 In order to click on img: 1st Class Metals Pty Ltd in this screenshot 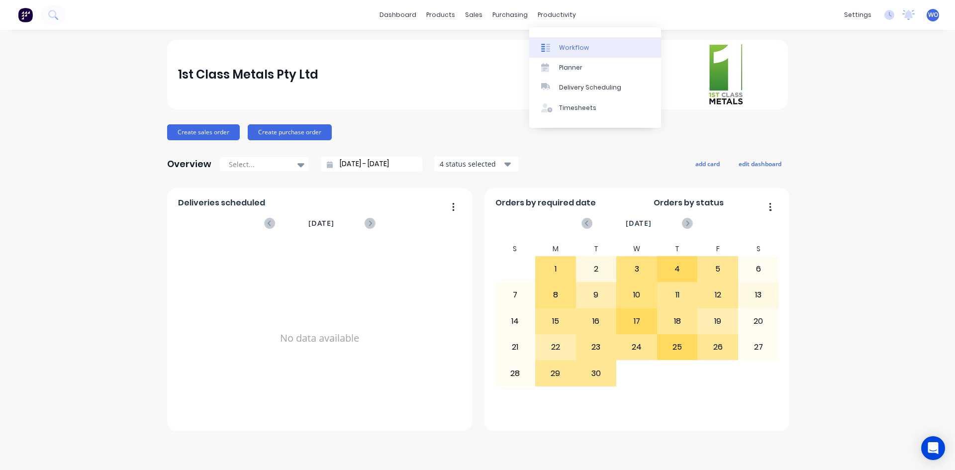, I will do `click(726, 75)`.